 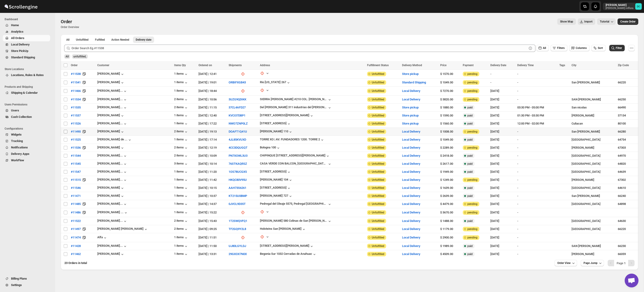 I want to click on button: TORRE XO | AV. FUNDADORES 1200. TORRE 2, so click(x=292, y=140).